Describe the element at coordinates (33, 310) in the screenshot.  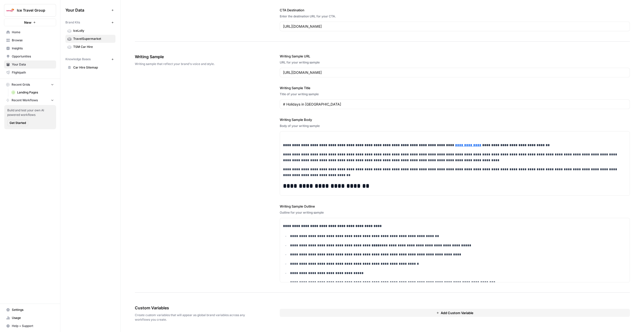
I see `span: Settings` at that location.